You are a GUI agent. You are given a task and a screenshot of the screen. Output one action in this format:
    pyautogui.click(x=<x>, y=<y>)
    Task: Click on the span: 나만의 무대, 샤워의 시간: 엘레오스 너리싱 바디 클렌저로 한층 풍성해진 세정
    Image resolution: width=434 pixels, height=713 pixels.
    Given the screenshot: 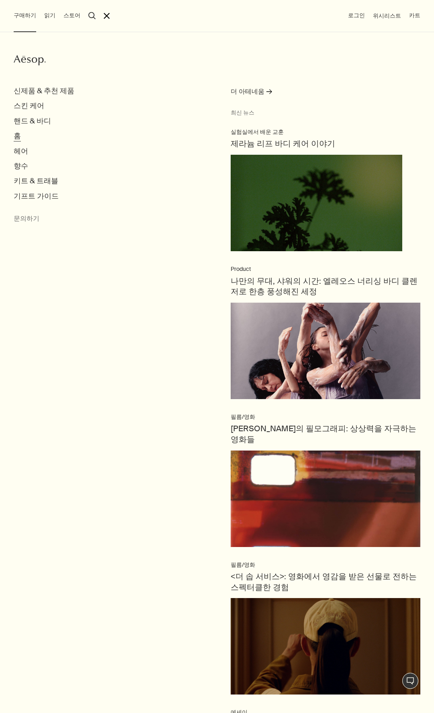 What is the action you would take?
    pyautogui.click(x=324, y=286)
    